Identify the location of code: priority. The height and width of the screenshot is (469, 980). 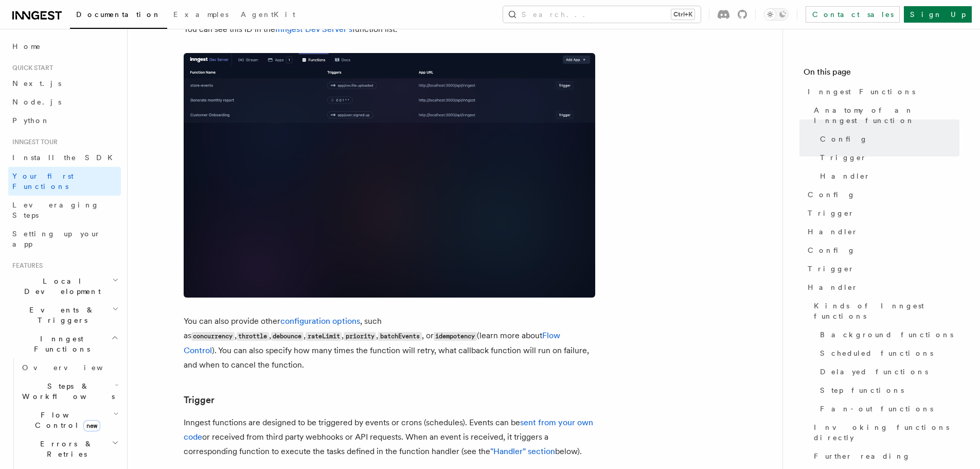
(360, 336).